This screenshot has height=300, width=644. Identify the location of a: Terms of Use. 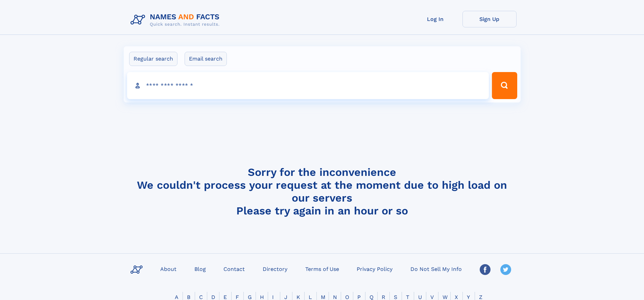
(322, 268).